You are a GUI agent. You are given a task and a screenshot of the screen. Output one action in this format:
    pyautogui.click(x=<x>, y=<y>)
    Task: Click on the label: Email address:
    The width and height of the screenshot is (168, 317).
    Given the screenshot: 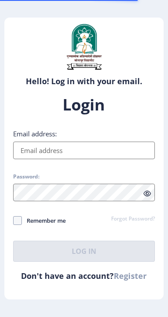 What is the action you would take?
    pyautogui.click(x=35, y=134)
    